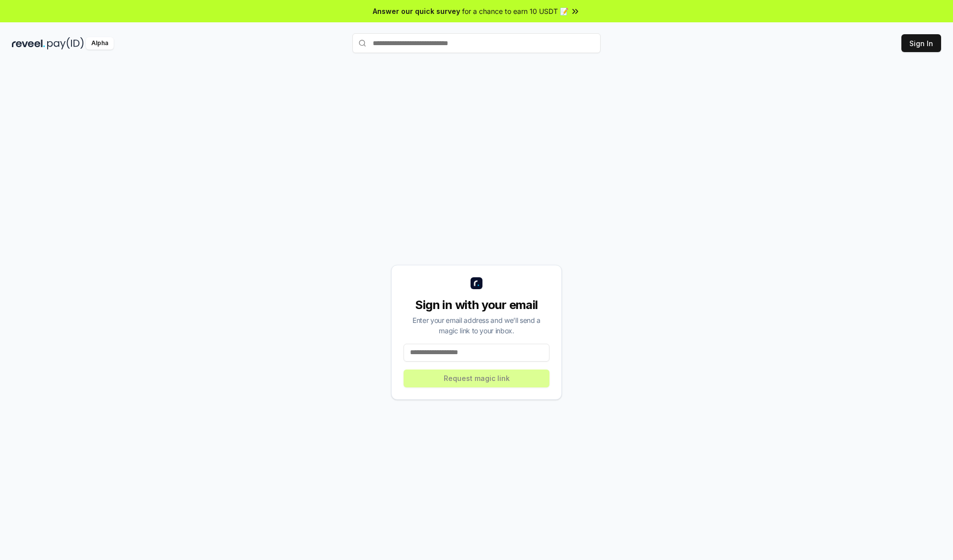  I want to click on div: Alpha, so click(100, 43).